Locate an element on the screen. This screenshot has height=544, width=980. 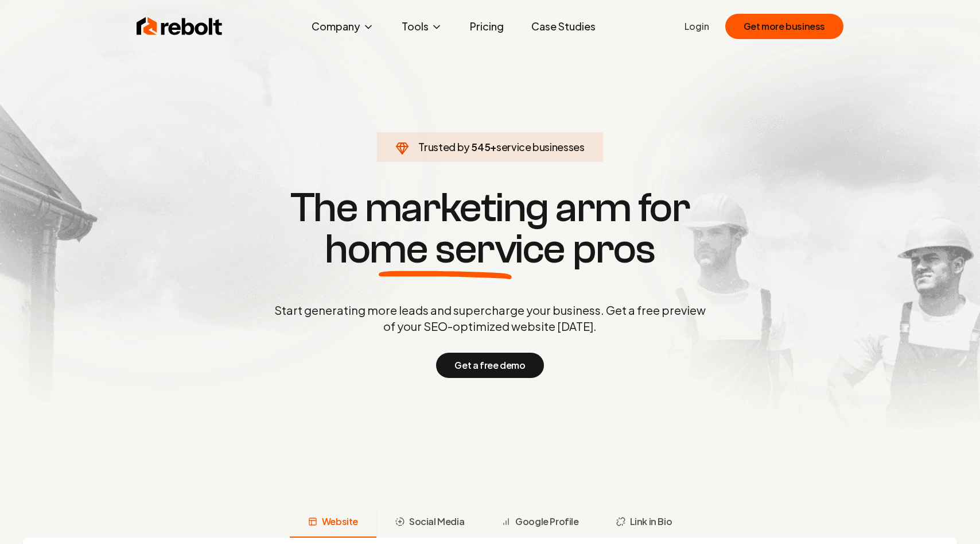
button: Tools is located at coordinates (422, 26).